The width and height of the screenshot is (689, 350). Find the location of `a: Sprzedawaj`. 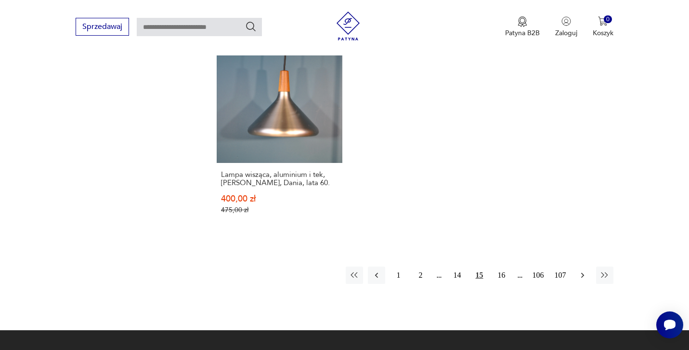

a: Sprzedawaj is located at coordinates (102, 27).